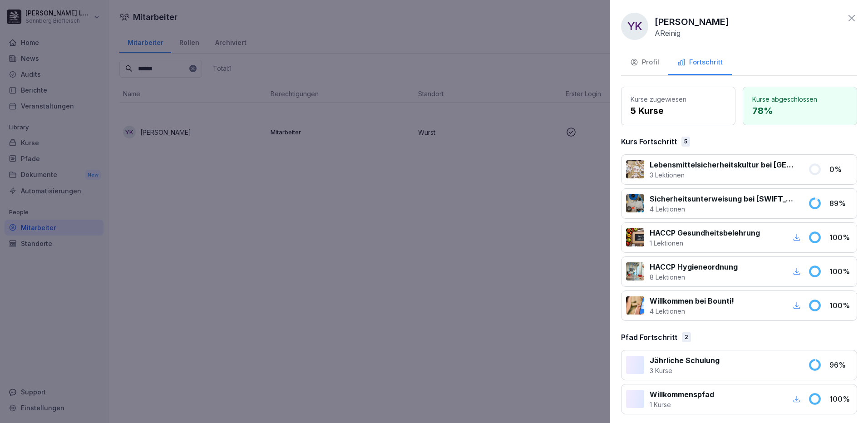  I want to click on p: 89 %, so click(841, 204).